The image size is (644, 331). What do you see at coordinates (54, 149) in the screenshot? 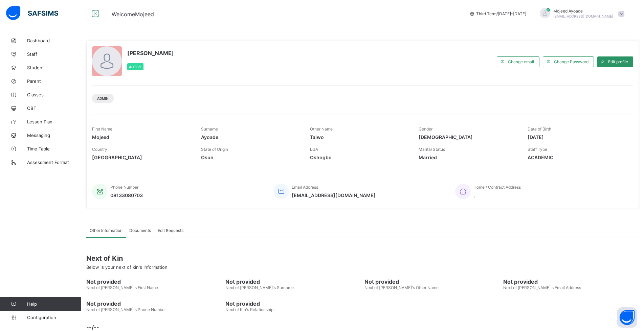
I see `span: Time Table` at bounding box center [54, 149].